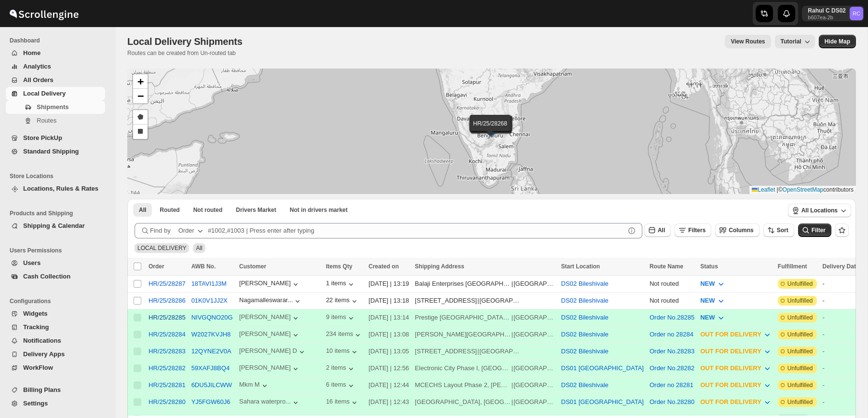 Image resolution: width=868 pixels, height=418 pixels. Describe the element at coordinates (709, 267) in the screenshot. I see `span: Status` at that location.